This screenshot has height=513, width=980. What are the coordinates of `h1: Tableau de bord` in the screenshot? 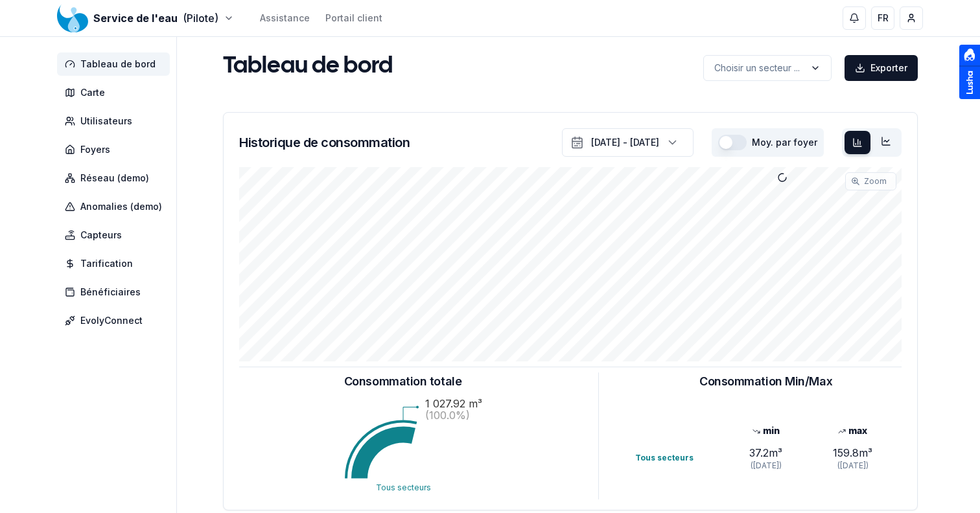 It's located at (308, 67).